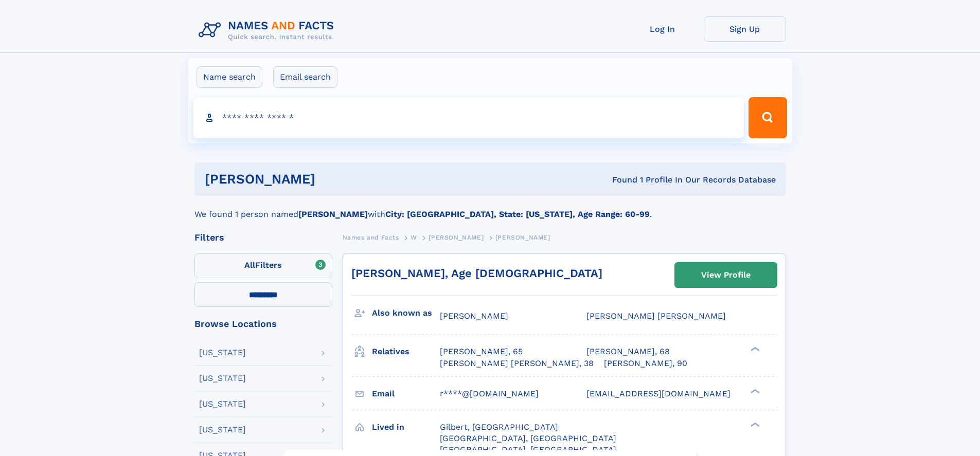 The width and height of the screenshot is (980, 456). What do you see at coordinates (414, 238) in the screenshot?
I see `span: W` at bounding box center [414, 238].